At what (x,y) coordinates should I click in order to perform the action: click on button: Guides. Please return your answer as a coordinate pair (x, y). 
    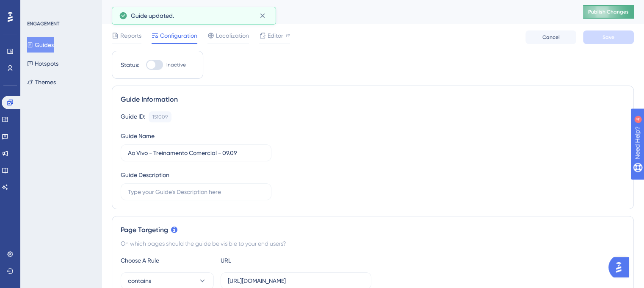
    Looking at the image, I should click on (40, 45).